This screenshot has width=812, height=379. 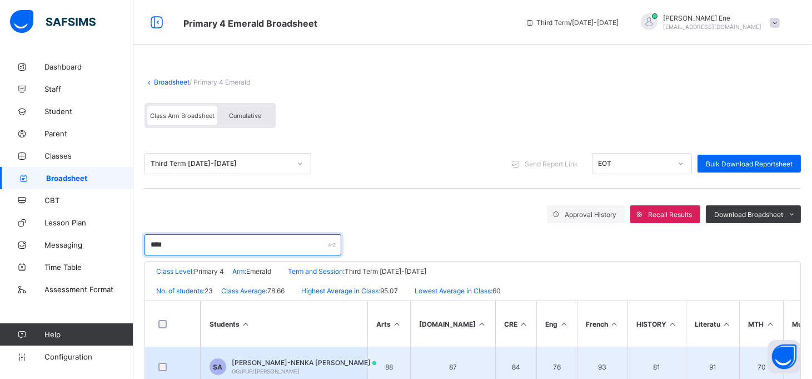 I want to click on span: / Primary 4 Emerald, so click(x=220, y=82).